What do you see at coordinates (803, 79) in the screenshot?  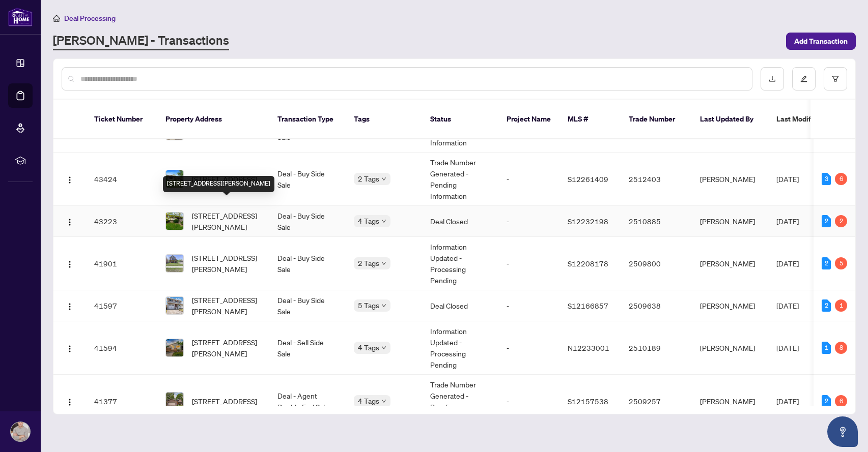 I see `span: edit` at bounding box center [803, 79].